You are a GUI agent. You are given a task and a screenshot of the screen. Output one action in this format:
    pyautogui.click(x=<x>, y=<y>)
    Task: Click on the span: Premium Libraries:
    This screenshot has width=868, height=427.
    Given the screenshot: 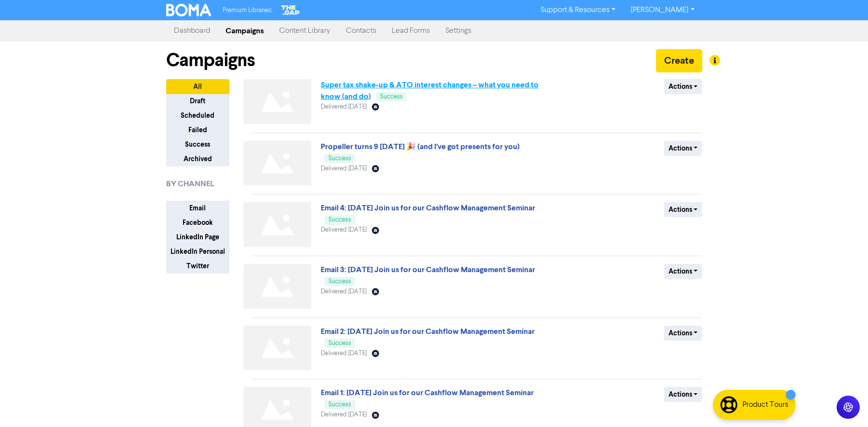 What is the action you would take?
    pyautogui.click(x=247, y=10)
    